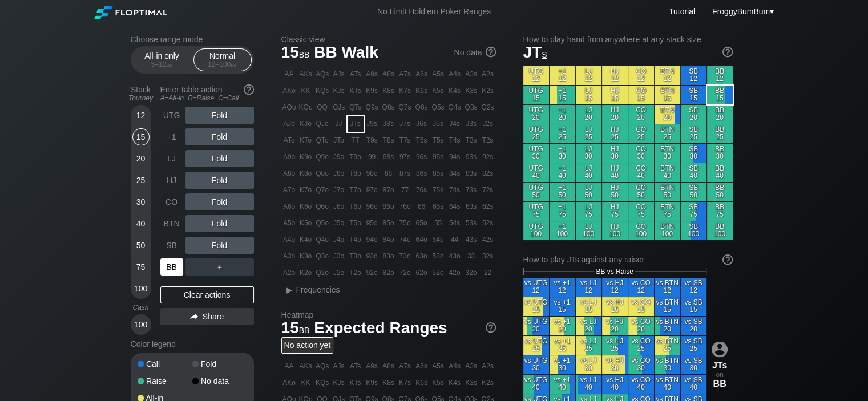 This screenshot has width=868, height=401. Describe the element at coordinates (207, 98) in the screenshot. I see `div: A=All-in R=Raise C=Call` at that location.